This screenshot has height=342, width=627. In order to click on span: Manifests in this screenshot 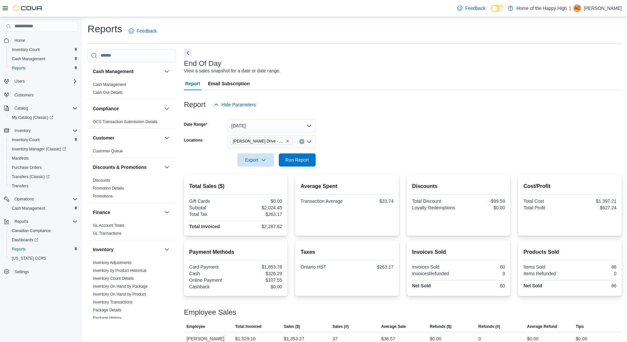, I will do `click(43, 158)`.